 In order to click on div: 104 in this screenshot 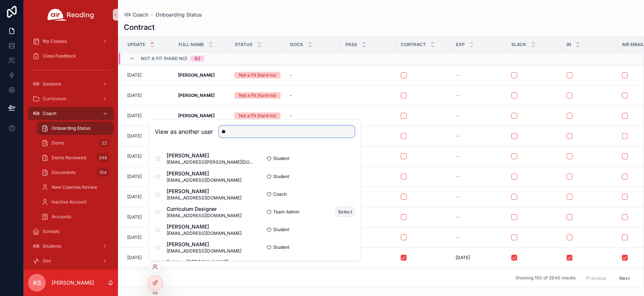, I will do `click(103, 172)`.